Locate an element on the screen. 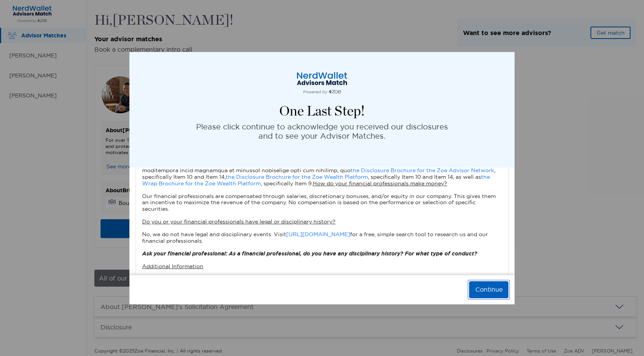  button: Continue is located at coordinates (489, 290).